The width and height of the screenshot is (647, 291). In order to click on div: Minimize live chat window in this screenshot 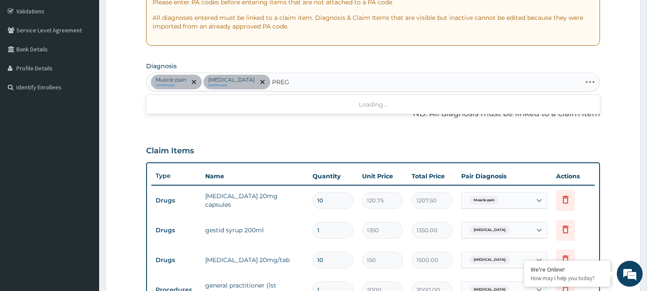, I will do `click(152, 15)`.